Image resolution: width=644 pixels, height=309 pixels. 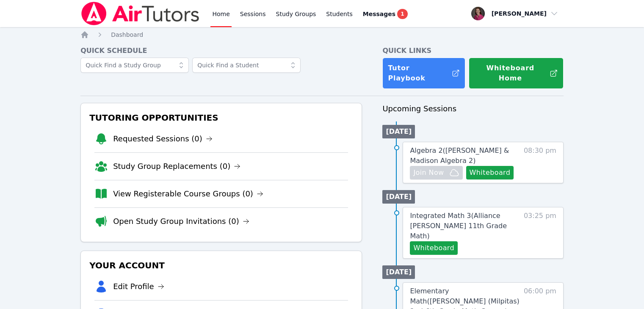 I want to click on span: Join Now, so click(x=428, y=172).